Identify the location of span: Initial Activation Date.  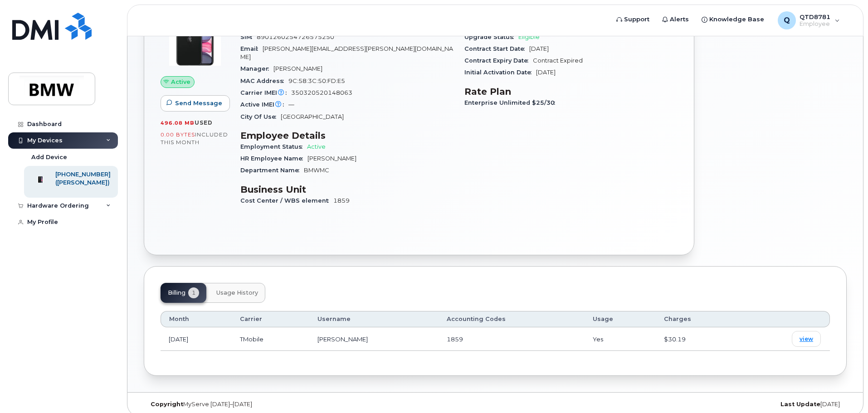
(500, 72).